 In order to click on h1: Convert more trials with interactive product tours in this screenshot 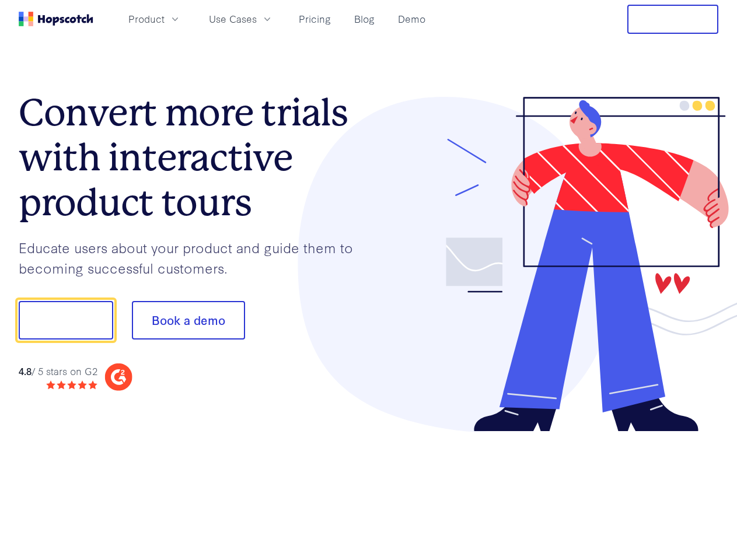, I will do `click(194, 157)`.